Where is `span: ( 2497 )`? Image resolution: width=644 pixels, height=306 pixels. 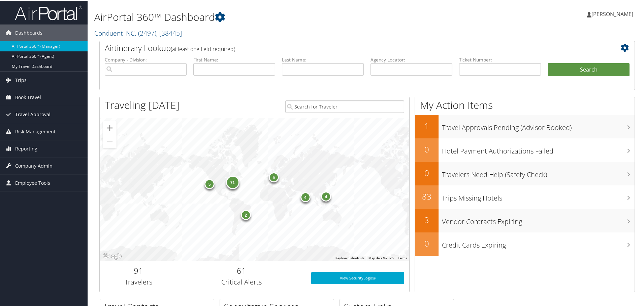
span: ( 2497 ) is located at coordinates (147, 33).